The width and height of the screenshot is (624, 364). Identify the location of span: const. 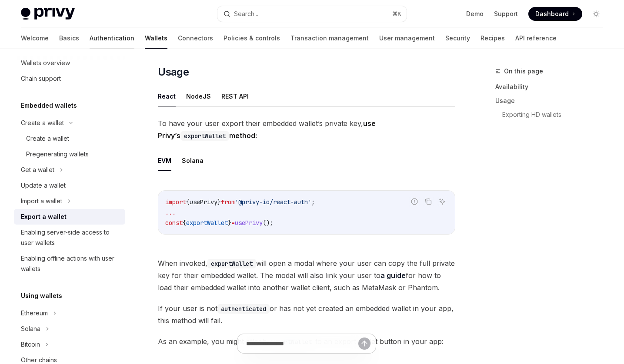
(174, 223).